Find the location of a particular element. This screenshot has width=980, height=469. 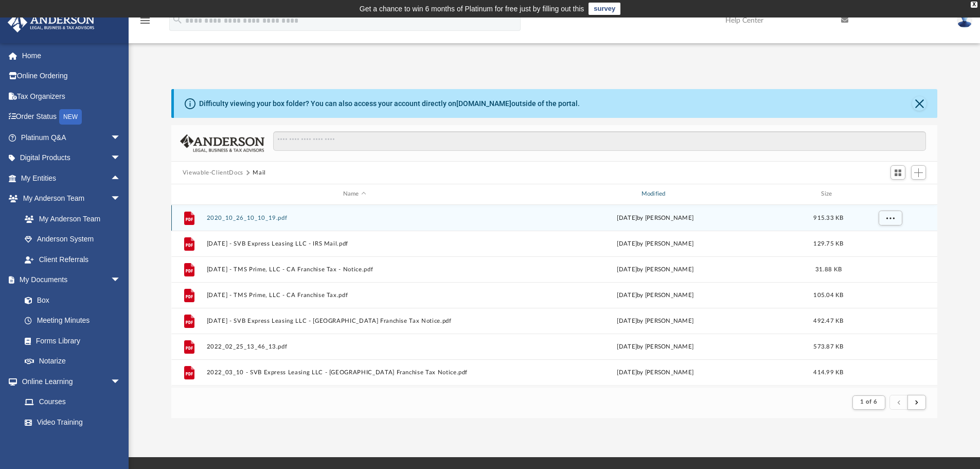

a: Platinum Q&Aarrow_drop_down is located at coordinates (72, 137).